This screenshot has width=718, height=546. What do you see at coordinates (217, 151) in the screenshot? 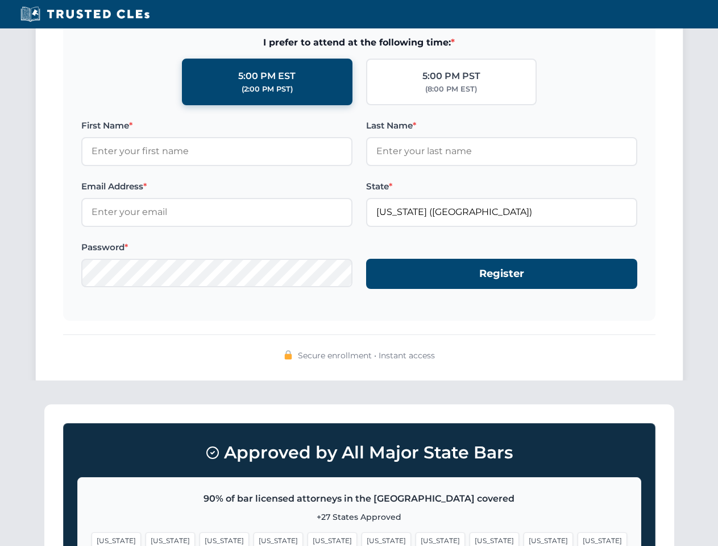
I see `input: Enter your first name` at bounding box center [217, 151].